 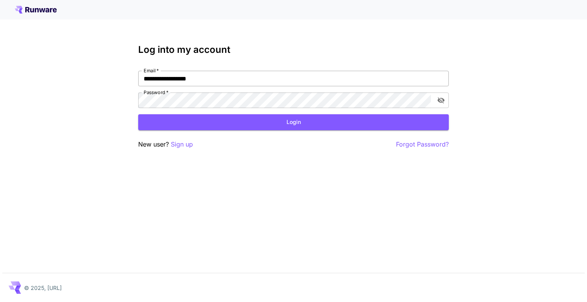 I want to click on button: Login, so click(x=293, y=122).